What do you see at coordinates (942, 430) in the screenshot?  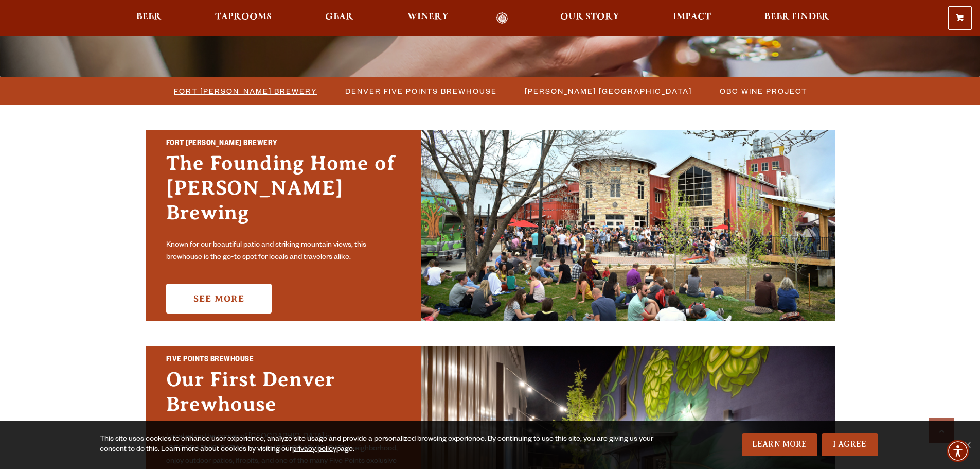 I see `a: Scroll to top` at bounding box center [942, 430].